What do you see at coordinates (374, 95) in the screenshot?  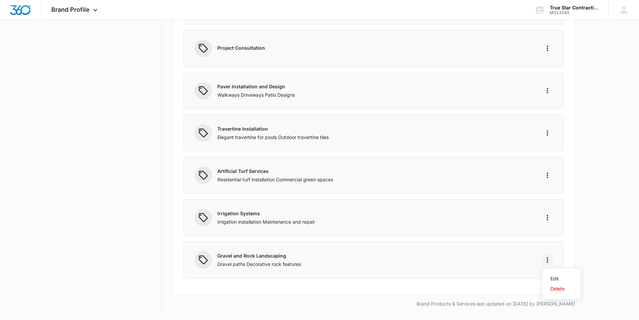 I see `p: Walkways Driveways Patio Designs` at bounding box center [374, 95].